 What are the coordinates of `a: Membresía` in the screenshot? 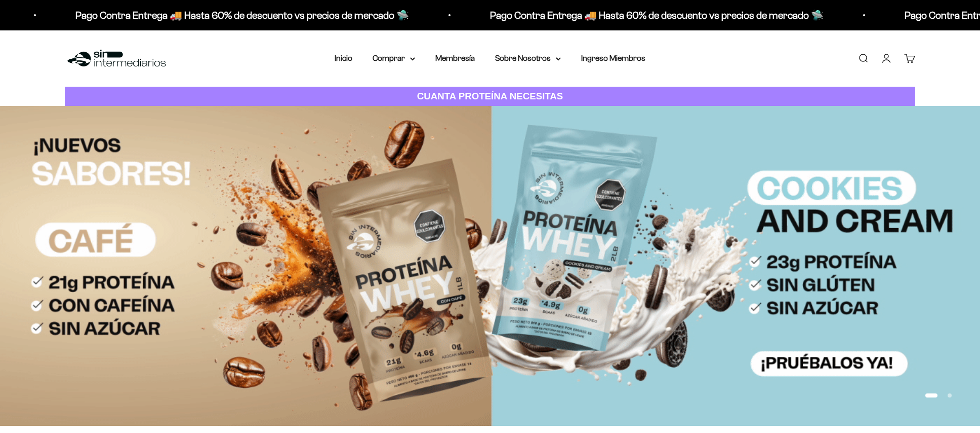 It's located at (455, 57).